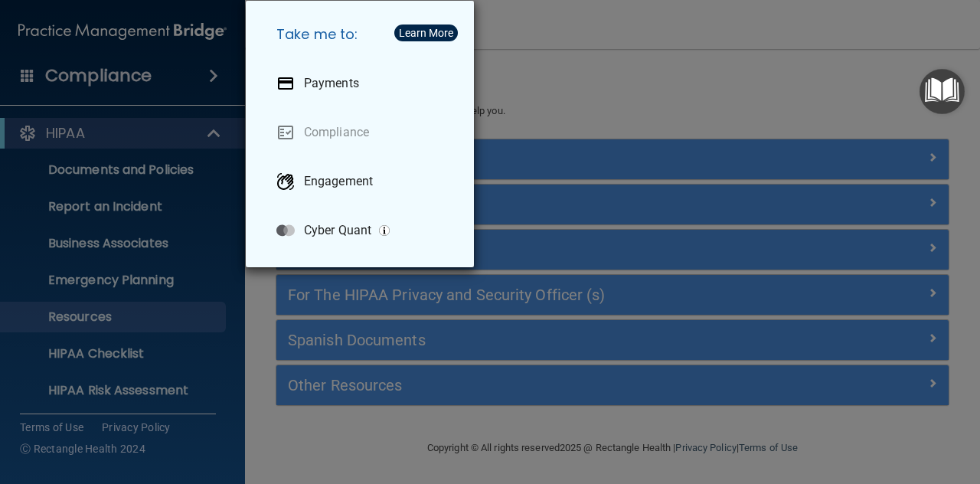 The width and height of the screenshot is (980, 484). I want to click on p: Engagement, so click(338, 181).